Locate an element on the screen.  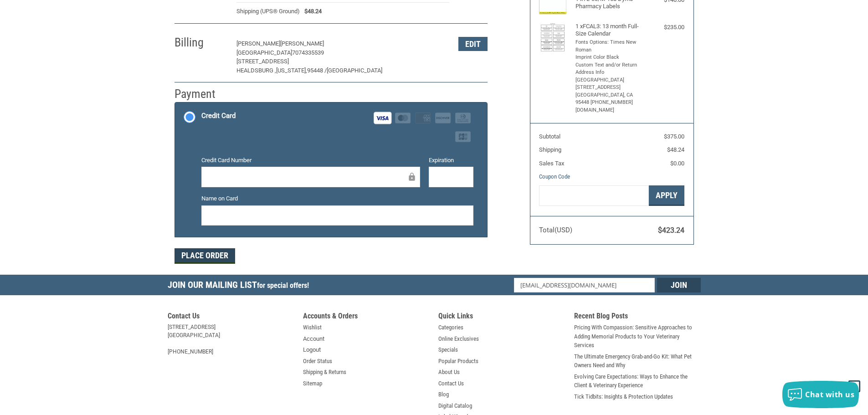
a: Digital Catalog is located at coordinates (455, 406).